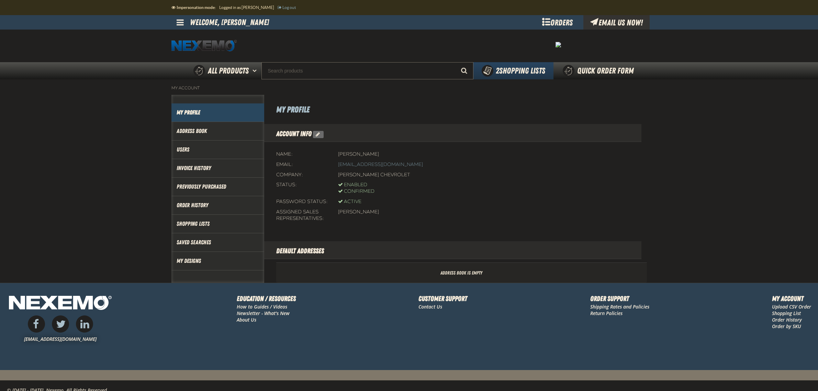 The width and height of the screenshot is (818, 391). Describe the element at coordinates (465, 71) in the screenshot. I see `button: Start Searching` at that location.